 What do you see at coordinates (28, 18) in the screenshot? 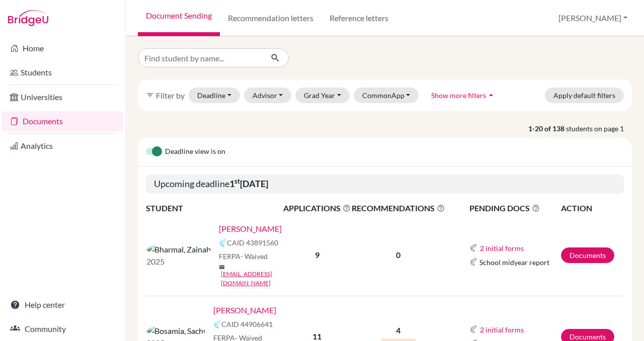
I see `img: Bridge-U` at bounding box center [28, 18].